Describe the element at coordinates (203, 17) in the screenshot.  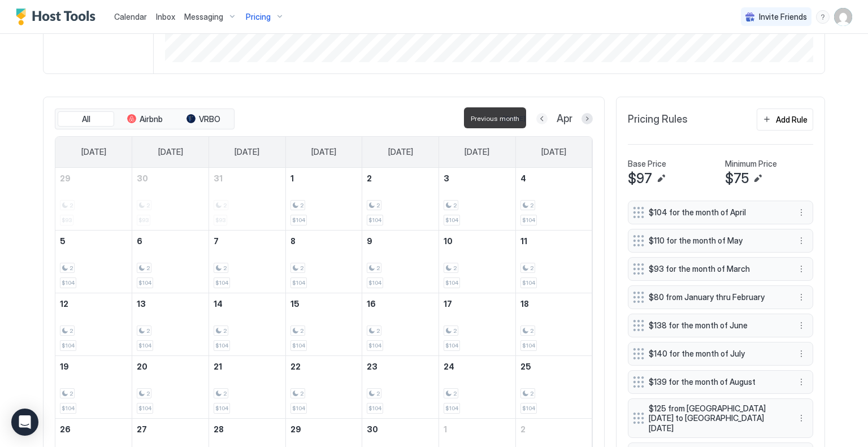
I see `span: Messaging` at that location.